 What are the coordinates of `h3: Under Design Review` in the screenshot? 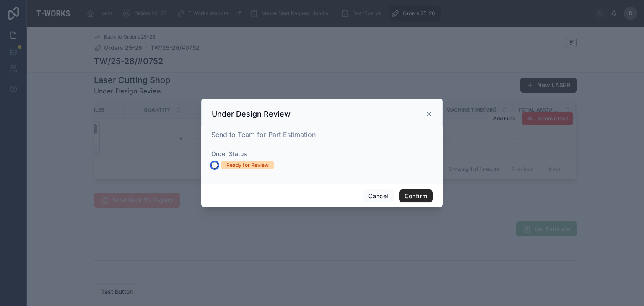 It's located at (251, 114).